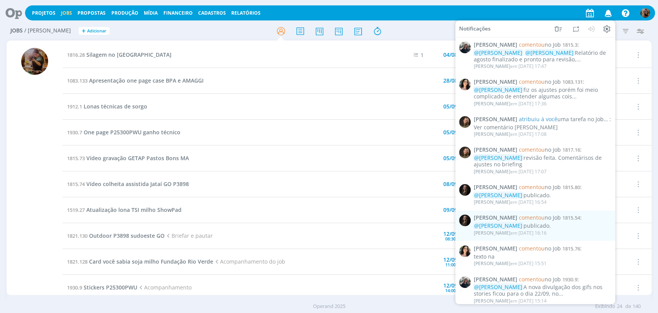 The image size is (658, 313). I want to click on span: 1815.80, so click(571, 187).